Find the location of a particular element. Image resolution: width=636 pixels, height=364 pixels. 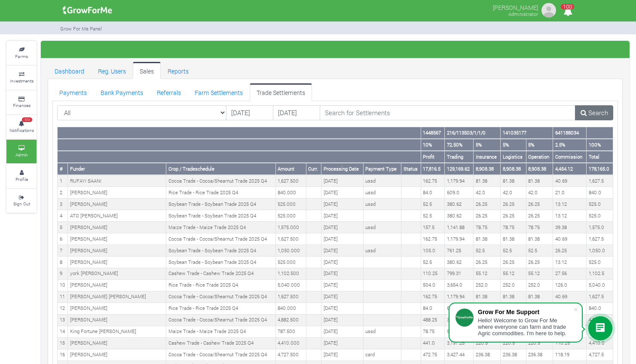

th: 1448567 is located at coordinates (432, 133).